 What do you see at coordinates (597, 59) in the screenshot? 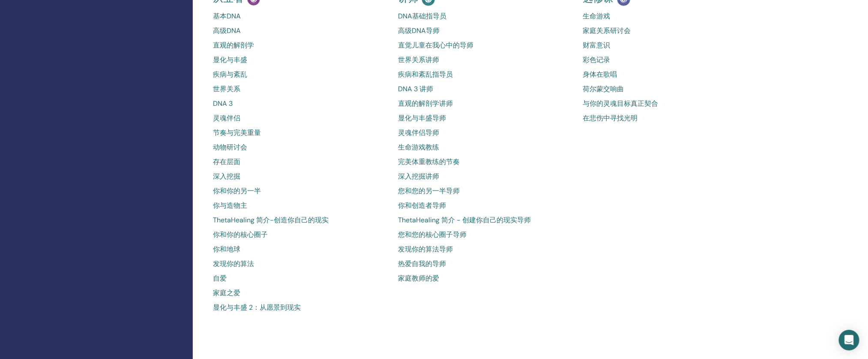
I see `font: 彩色记录` at bounding box center [597, 59].